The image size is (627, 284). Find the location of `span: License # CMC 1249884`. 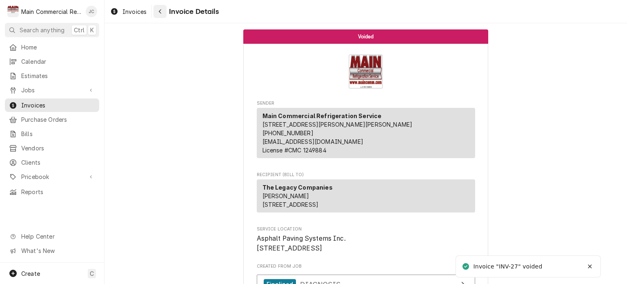

span: License # CMC 1249884 is located at coordinates (294, 150).